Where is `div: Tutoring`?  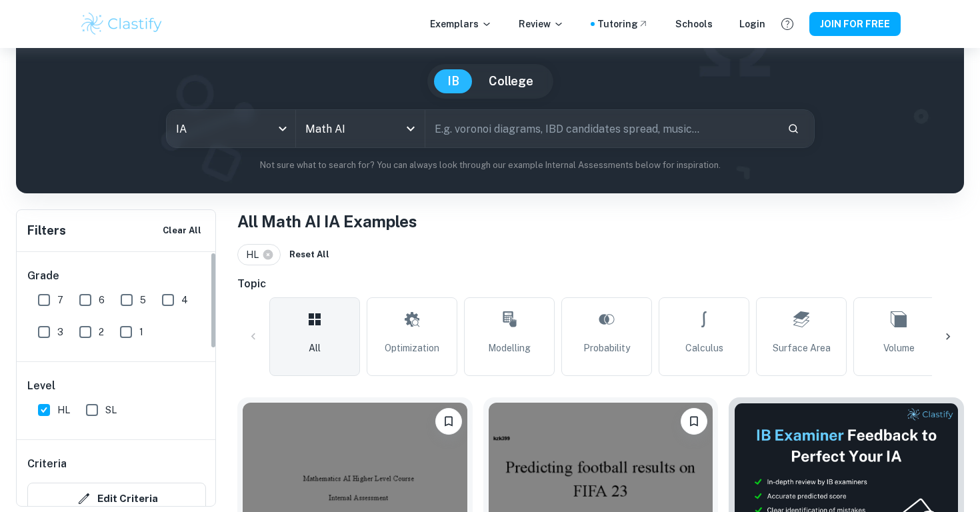 div: Tutoring is located at coordinates (623, 24).